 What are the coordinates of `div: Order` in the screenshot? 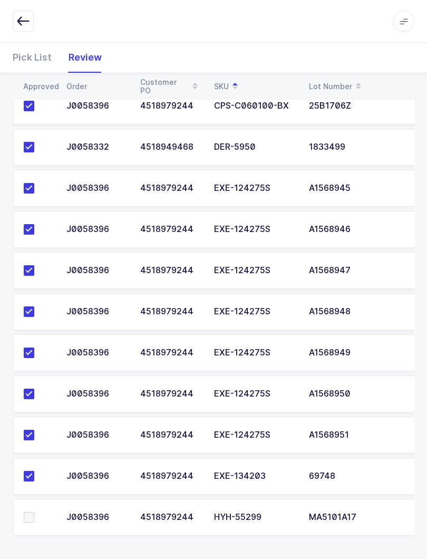 It's located at (97, 87).